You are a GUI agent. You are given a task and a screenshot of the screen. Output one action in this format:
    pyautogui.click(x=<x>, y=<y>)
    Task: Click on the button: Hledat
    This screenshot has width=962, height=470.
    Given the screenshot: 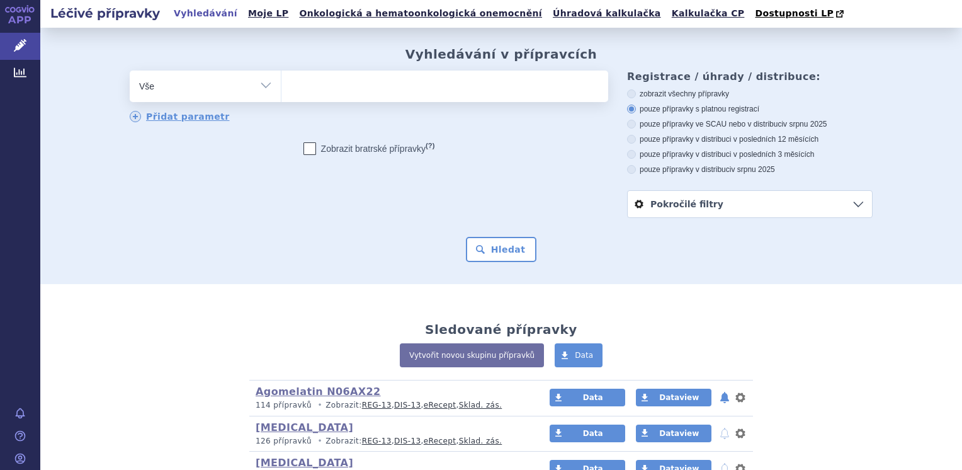 What is the action you would take?
    pyautogui.click(x=501, y=249)
    